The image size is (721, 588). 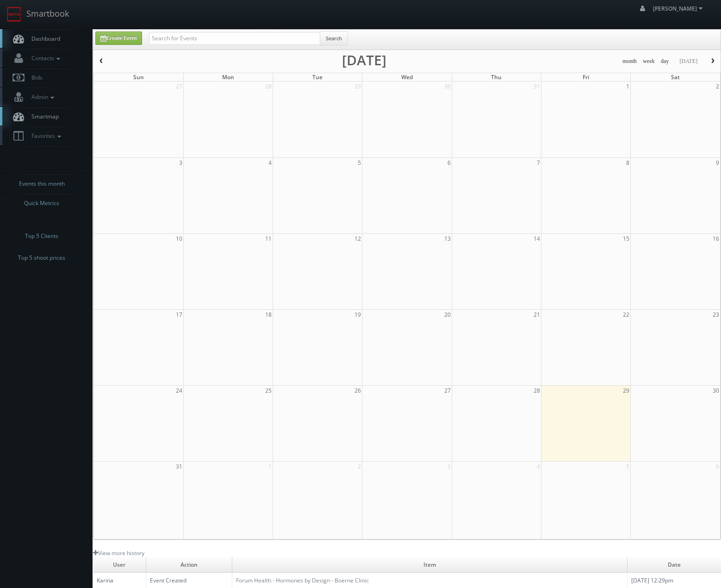 I want to click on span: Dashboard, so click(x=44, y=38).